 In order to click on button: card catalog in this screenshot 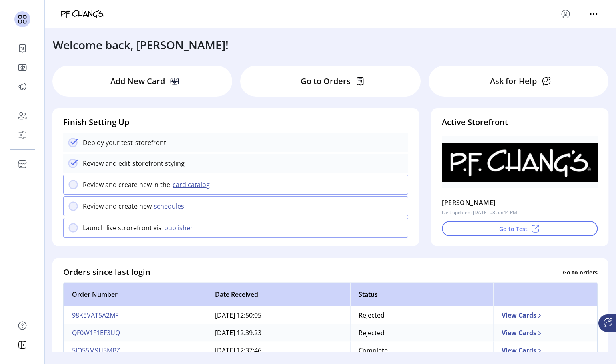, I will do `click(192, 185)`.